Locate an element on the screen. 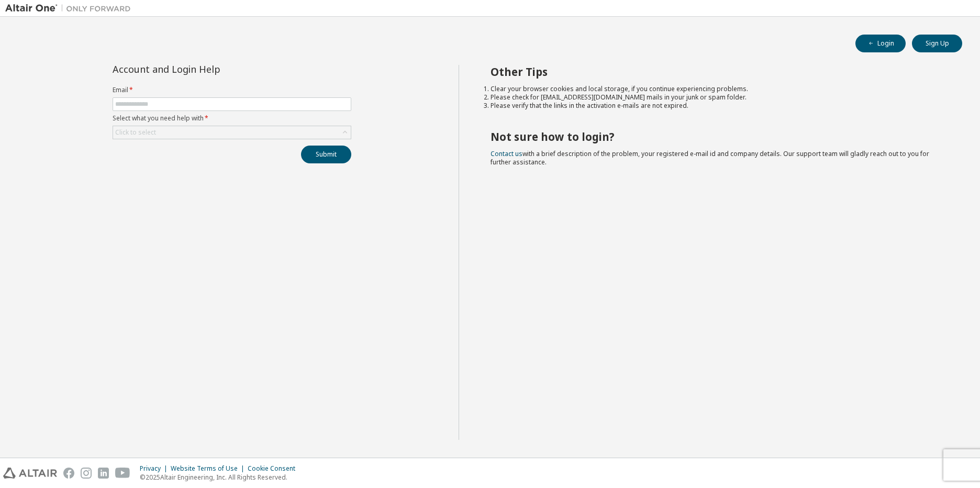 This screenshot has height=488, width=980. label: Email is located at coordinates (232, 90).